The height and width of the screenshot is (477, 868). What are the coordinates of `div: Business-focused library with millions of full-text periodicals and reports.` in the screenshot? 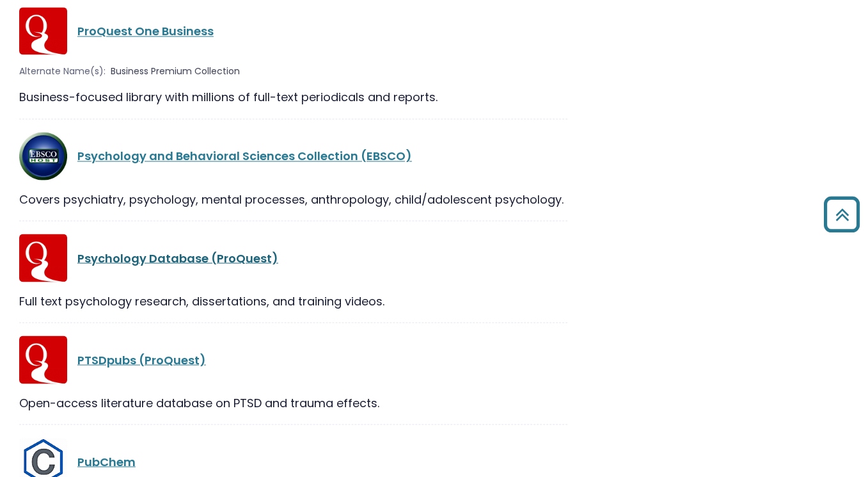 It's located at (293, 97).